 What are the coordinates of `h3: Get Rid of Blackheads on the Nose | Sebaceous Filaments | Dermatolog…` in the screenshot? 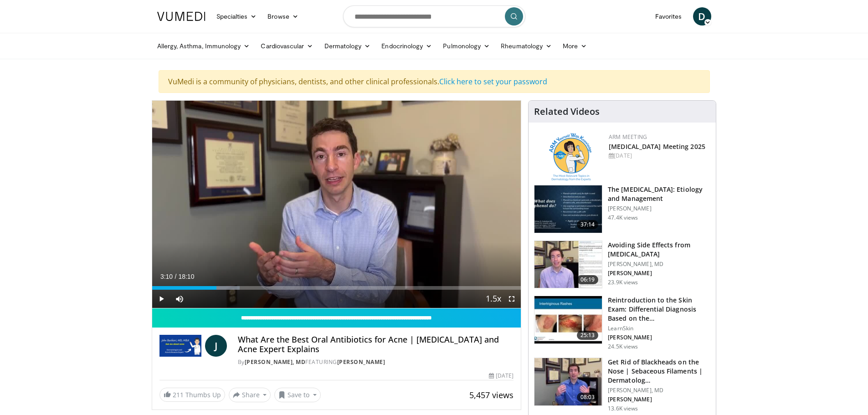 It's located at (659, 371).